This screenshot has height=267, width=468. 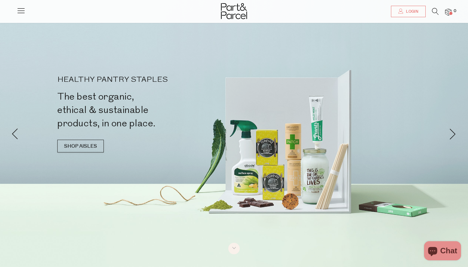 What do you see at coordinates (455, 11) in the screenshot?
I see `span: 0` at bounding box center [455, 11].